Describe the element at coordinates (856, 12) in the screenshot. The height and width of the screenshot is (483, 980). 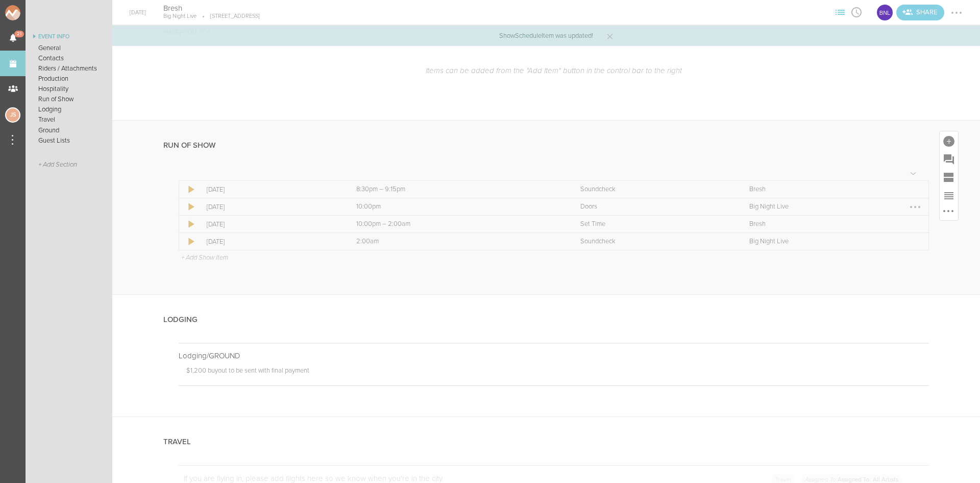
I see `span: View Itinerary` at that location.